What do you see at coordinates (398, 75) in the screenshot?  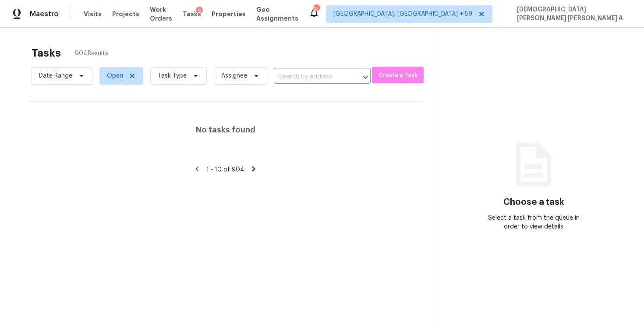 I see `button: Create a Task` at bounding box center [398, 75].